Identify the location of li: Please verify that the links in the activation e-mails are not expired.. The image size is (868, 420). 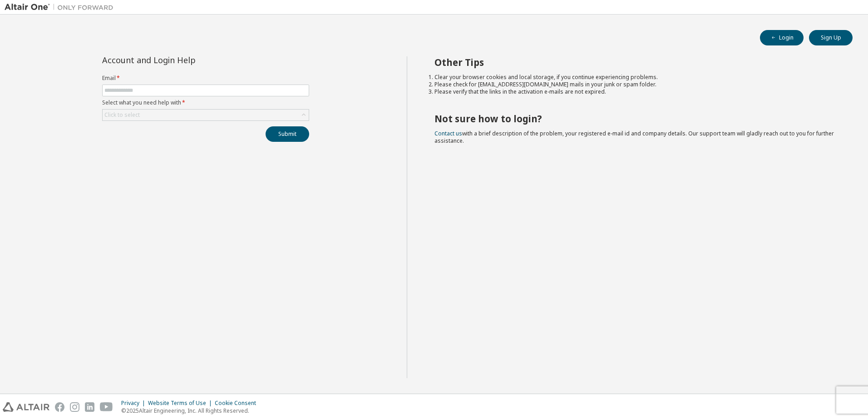
(635, 92).